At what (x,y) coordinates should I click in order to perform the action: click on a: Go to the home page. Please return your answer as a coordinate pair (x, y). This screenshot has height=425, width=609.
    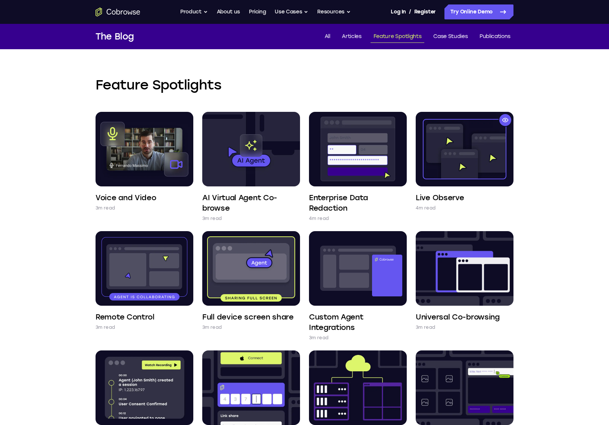
    Looking at the image, I should click on (118, 12).